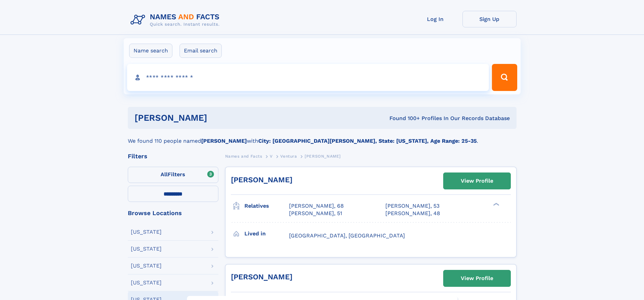 The image size is (644, 300). Describe the element at coordinates (504, 77) in the screenshot. I see `button: Search Button` at that location.